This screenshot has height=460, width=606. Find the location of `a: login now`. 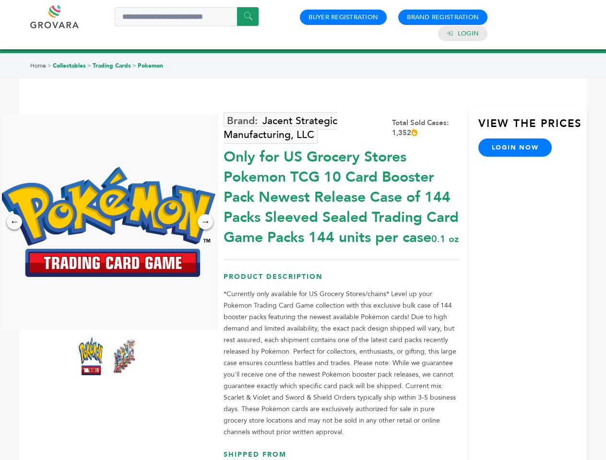

a: login now is located at coordinates (515, 148).